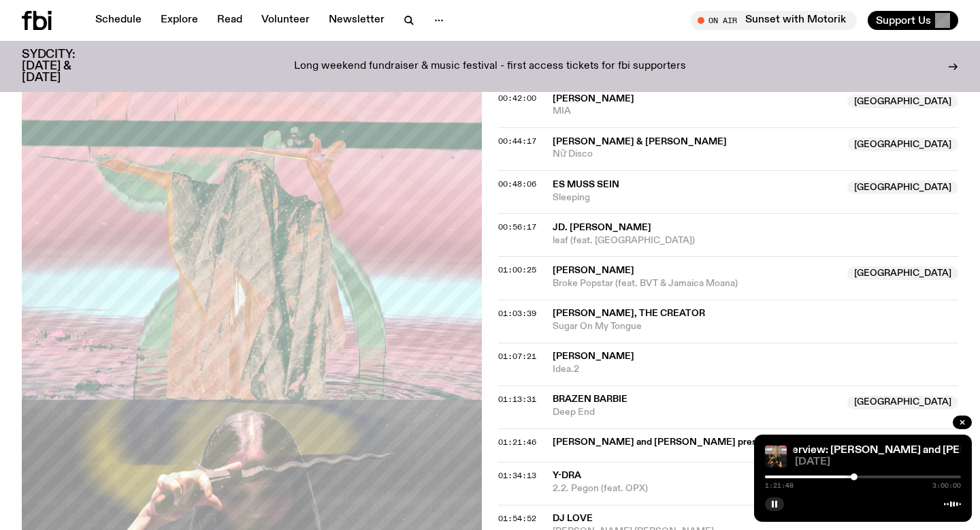 The image size is (980, 530). Describe the element at coordinates (490, 66) in the screenshot. I see `p: Long weekend fundraiser & music festival - first access tickets for fbi supporters` at that location.